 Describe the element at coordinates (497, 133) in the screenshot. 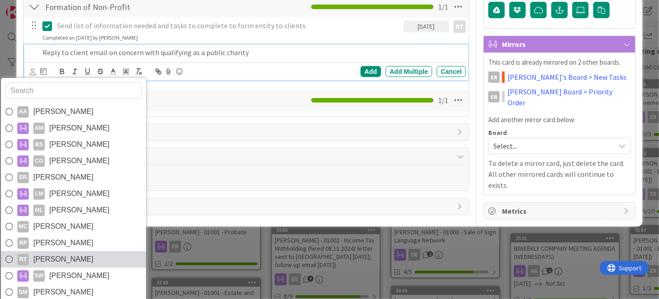

I see `span: Board` at that location.